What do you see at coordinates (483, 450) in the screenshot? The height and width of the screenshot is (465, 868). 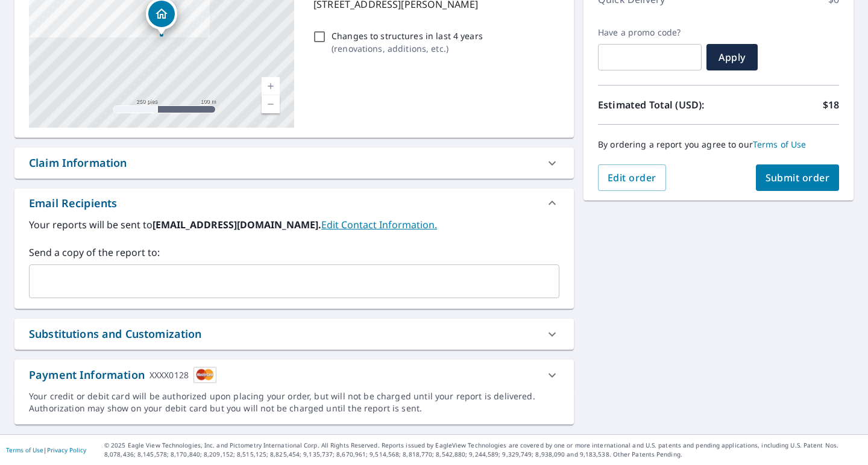 I see `p: © 2025 Eagle View Technologies, Inc. and Pictometry International Corp. All Rights Reserved. Repo...` at bounding box center [483, 450].